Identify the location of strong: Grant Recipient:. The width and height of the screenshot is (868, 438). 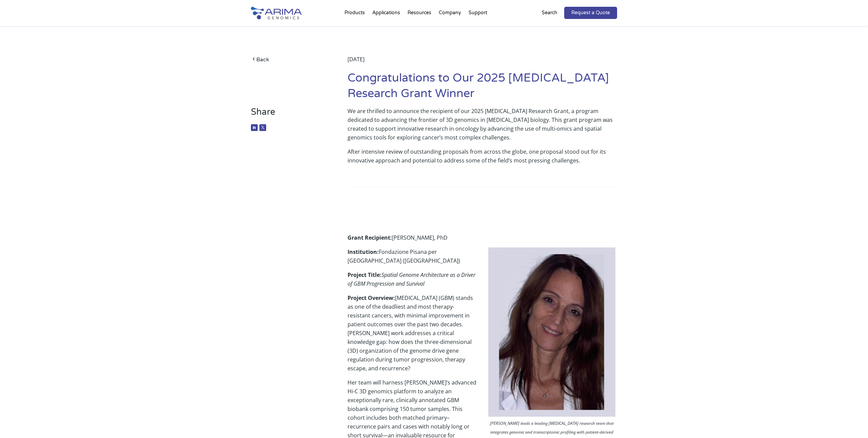
(370, 238).